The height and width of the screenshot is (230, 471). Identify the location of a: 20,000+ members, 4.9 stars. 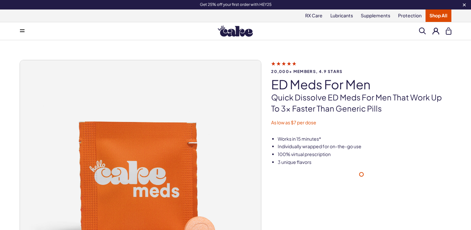
(361, 67).